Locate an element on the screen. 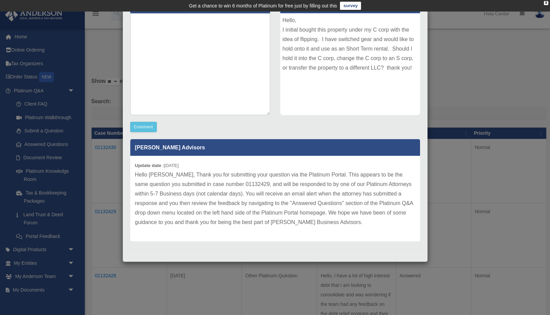 The height and width of the screenshot is (315, 550). button: Comment is located at coordinates (143, 127).